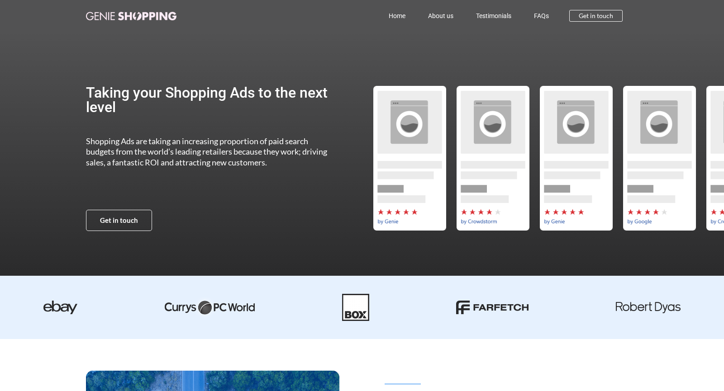 The height and width of the screenshot is (391, 724). What do you see at coordinates (388, 16) in the screenshot?
I see `nav: Menu` at bounding box center [388, 16].